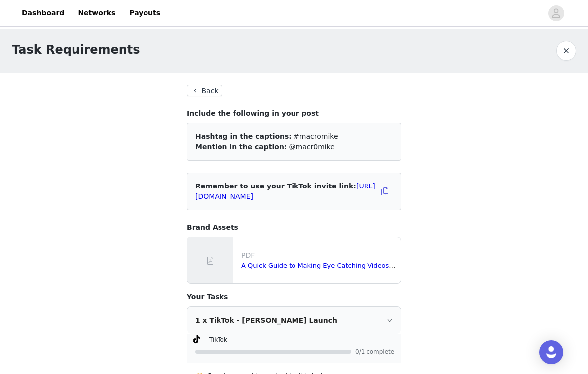 This screenshot has width=588, height=374. Describe the element at coordinates (552, 352) in the screenshot. I see `div: Open Intercom Messenger` at that location.